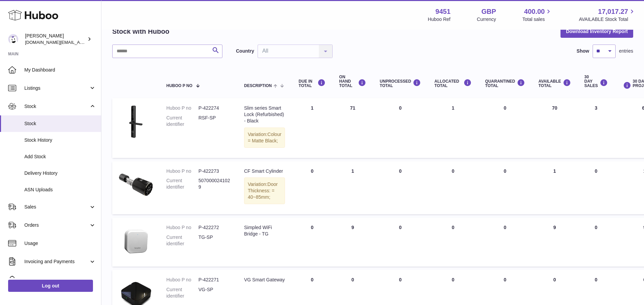 The image size is (644, 305). What do you see at coordinates (596, 81) in the screenshot?
I see `div: 30 DAY SALES` at bounding box center [596, 81].